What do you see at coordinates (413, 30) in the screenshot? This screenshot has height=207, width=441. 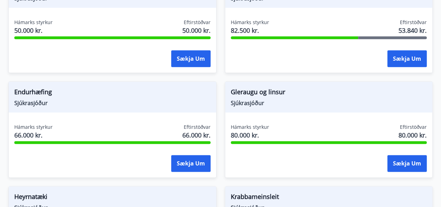 I see `span: 53.840 kr.` at bounding box center [413, 30].